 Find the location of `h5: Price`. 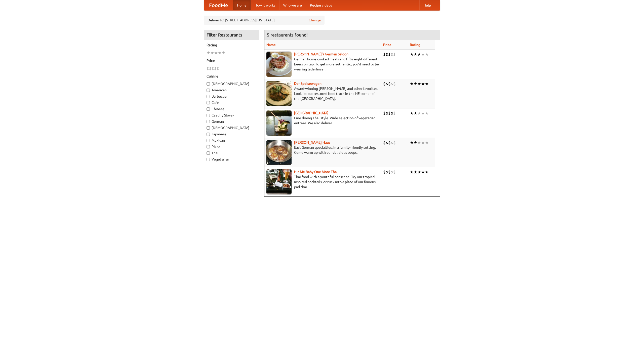

h5: Price is located at coordinates (231, 61).